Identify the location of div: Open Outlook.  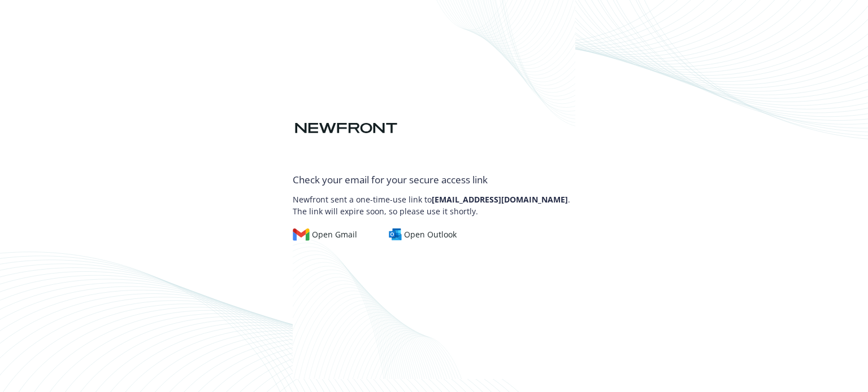
(423, 235).